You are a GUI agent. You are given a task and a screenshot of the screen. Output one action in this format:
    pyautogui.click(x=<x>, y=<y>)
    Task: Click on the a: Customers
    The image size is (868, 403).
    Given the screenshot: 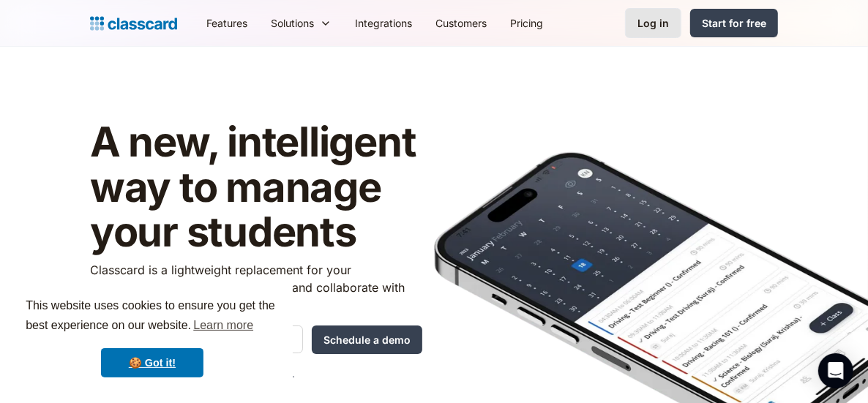 What is the action you would take?
    pyautogui.click(x=461, y=23)
    